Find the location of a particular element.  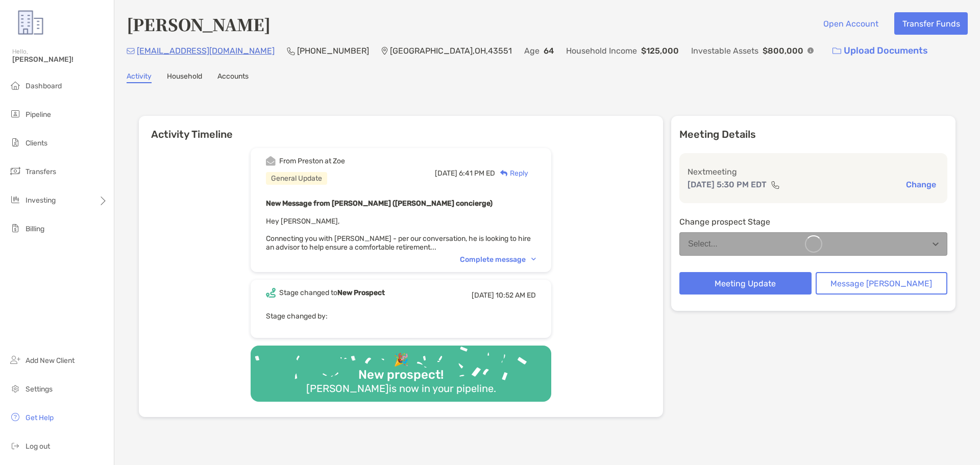

img: Location Icon is located at coordinates (384, 51).